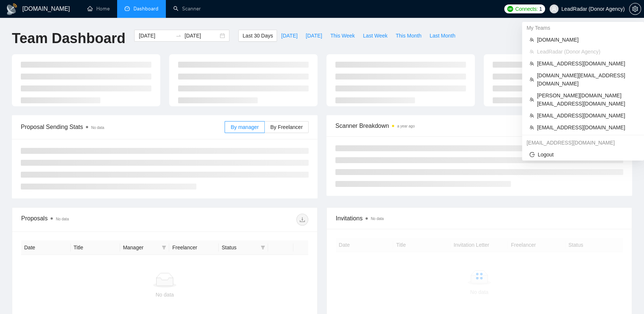  Describe the element at coordinates (583, 143) in the screenshot. I see `div: oleksii.b@gigradar.io` at that location.